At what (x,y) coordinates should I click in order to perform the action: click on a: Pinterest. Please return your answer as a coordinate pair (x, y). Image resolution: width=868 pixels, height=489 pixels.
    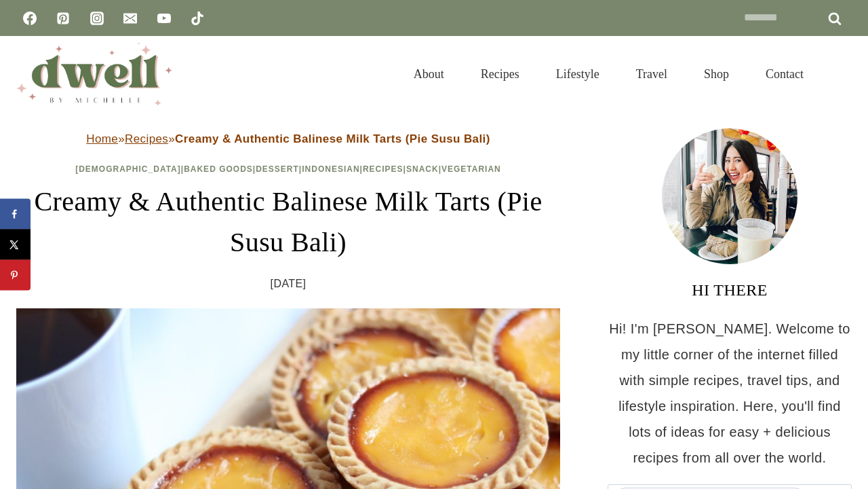
    Looking at the image, I should click on (63, 18).